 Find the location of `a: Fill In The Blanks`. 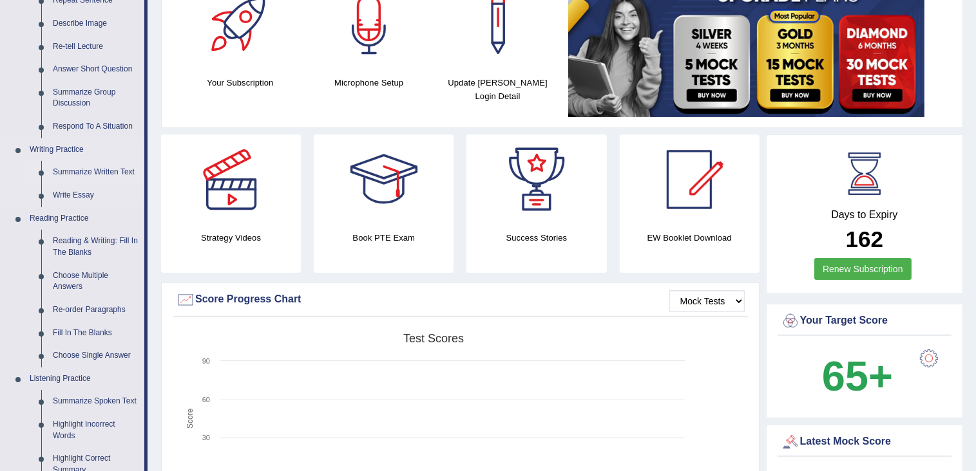

a: Fill In The Blanks is located at coordinates (95, 334).